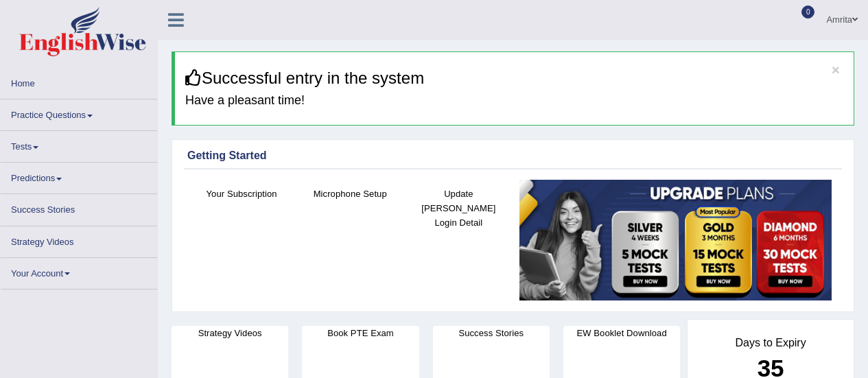  What do you see at coordinates (512, 156) in the screenshot?
I see `div: Getting Started` at bounding box center [512, 156].